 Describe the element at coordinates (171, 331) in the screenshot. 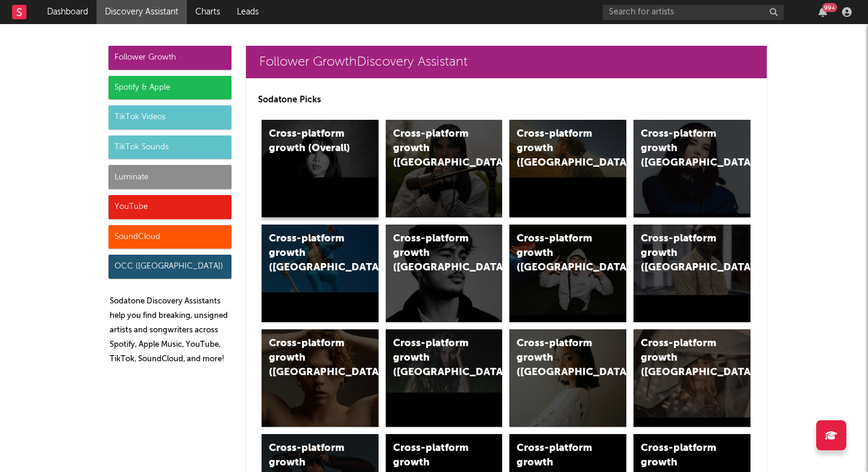

I see `p: Sodatone Discovery Assistants help you find breaking, unsigned artists and songwriters across Spo...` at that location.